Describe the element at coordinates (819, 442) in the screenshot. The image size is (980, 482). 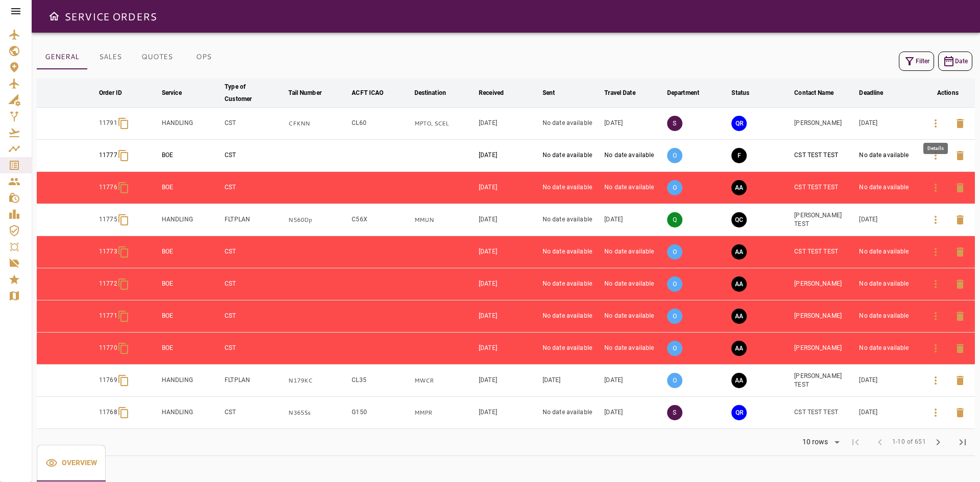
I see `div: 10 rows` at that location.